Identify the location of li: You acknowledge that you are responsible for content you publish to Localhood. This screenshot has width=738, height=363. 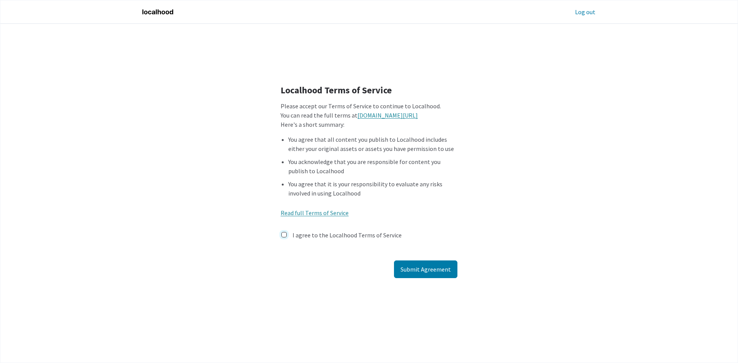
(373, 166).